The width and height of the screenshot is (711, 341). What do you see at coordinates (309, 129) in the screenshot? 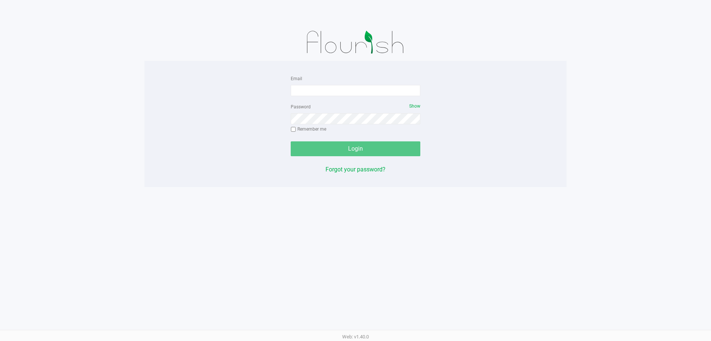
I see `label: Remember me` at bounding box center [309, 129].